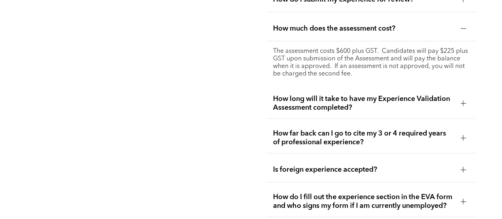 The image size is (502, 219). I want to click on span: How far back can I go to cite my 3 or 4 required years of professional experience?, so click(364, 138).